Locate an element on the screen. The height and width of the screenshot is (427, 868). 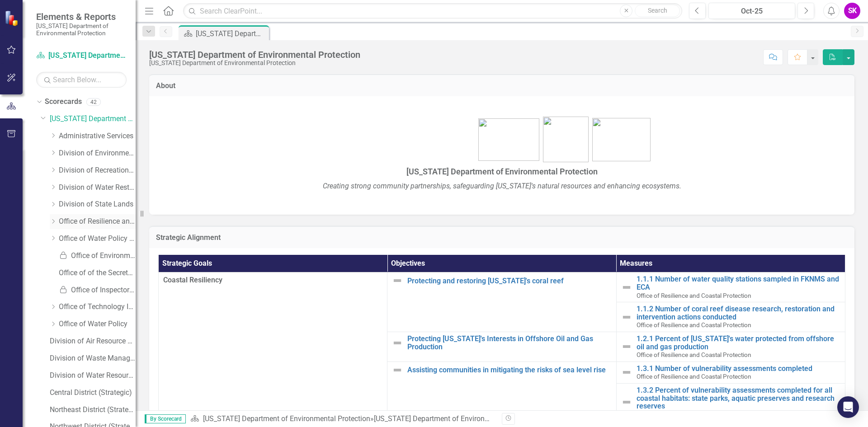
a: Office of Resilience and Coastal Protection is located at coordinates (97, 221).